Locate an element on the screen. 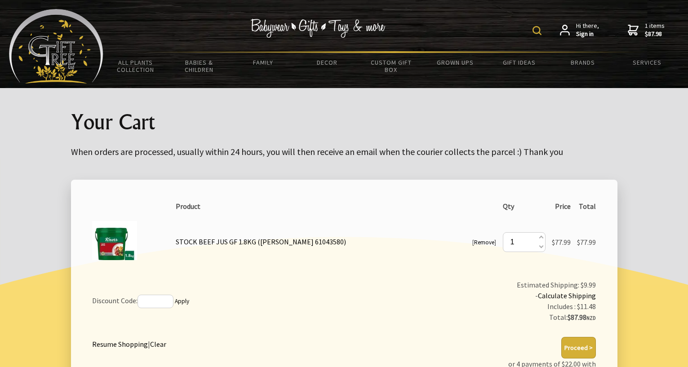 The width and height of the screenshot is (688, 367). h1: Your Cart is located at coordinates (344, 121).